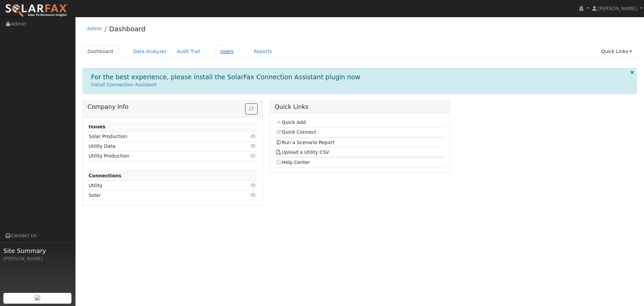 Image resolution: width=644 pixels, height=306 pixels. Describe the element at coordinates (95, 29) in the screenshot. I see `a: Admin` at that location.